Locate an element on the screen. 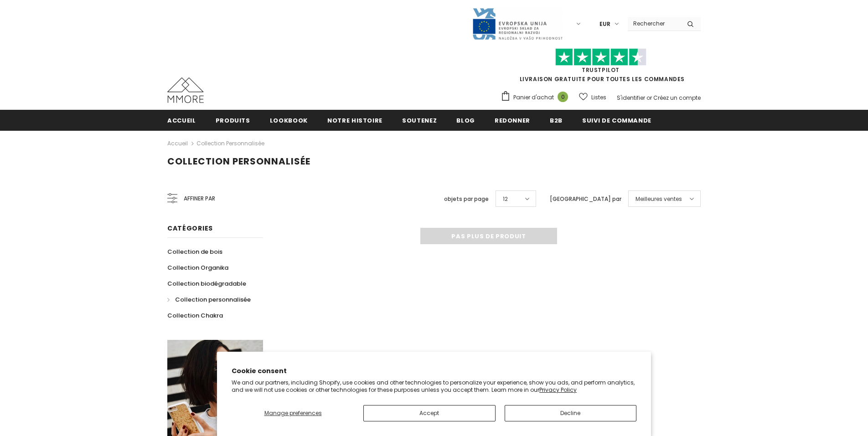 The image size is (868, 436). a: Produits is located at coordinates (233, 120).